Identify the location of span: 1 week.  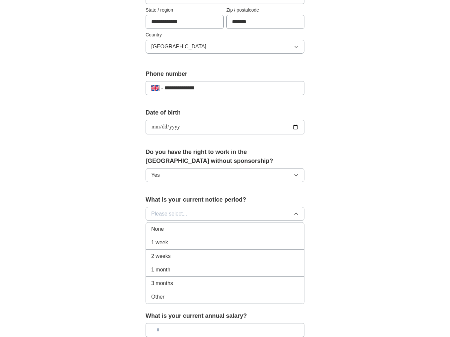
(159, 243).